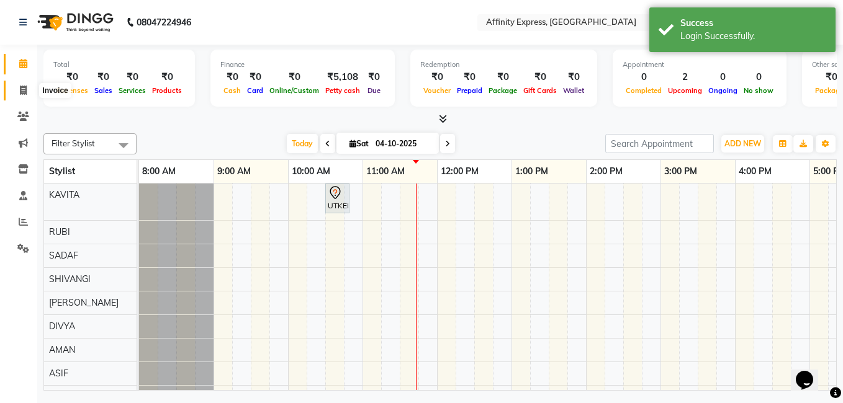 This screenshot has height=403, width=843. What do you see at coordinates (680, 171) in the screenshot?
I see `a: 3:00 PM` at bounding box center [680, 171].